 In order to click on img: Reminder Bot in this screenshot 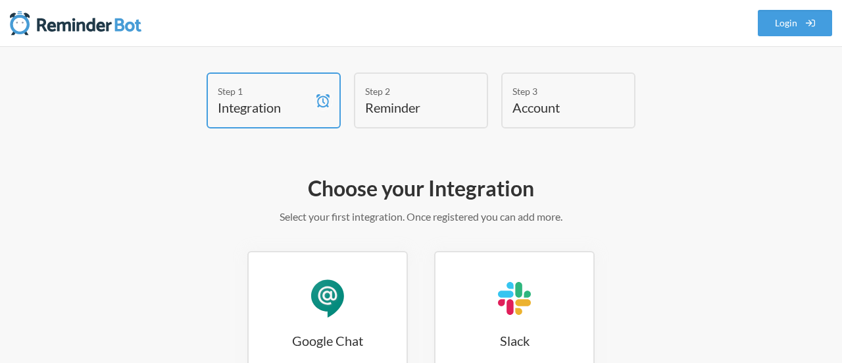, I will do `click(76, 23)`.